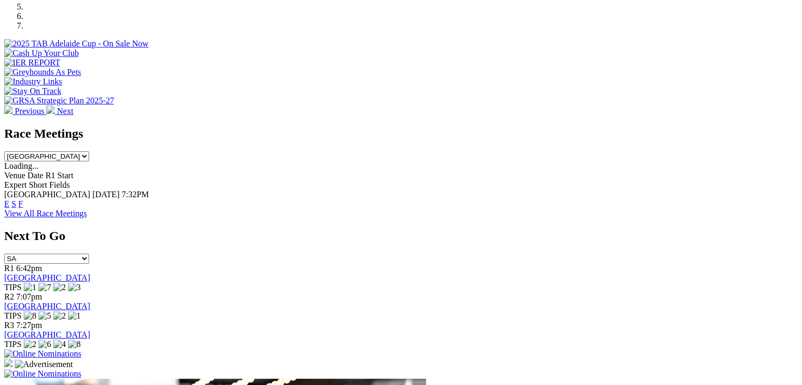 The width and height of the screenshot is (802, 385). I want to click on a: Previous, so click(25, 111).